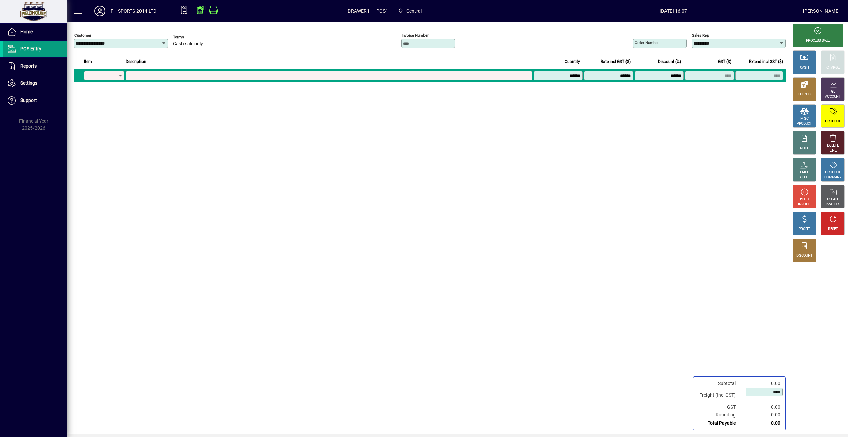  Describe the element at coordinates (28, 66) in the screenshot. I see `span: Reports` at that location.